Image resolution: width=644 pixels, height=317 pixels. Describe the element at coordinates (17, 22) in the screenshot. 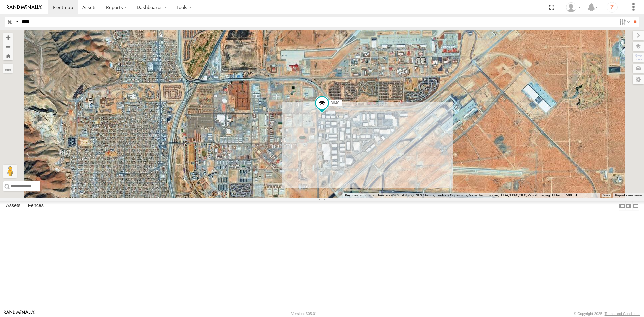

I see `label: Search Query` at that location.